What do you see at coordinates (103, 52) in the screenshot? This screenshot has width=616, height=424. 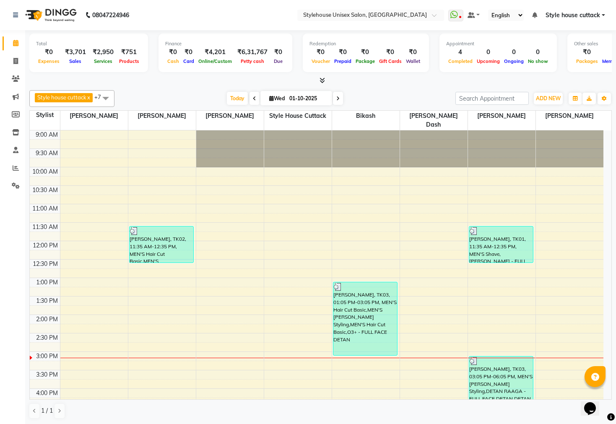 I see `div: ₹2,950` at bounding box center [103, 52].